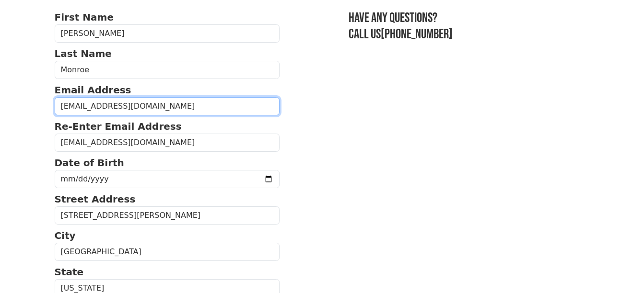 The image size is (644, 293). Describe the element at coordinates (118, 126) in the screenshot. I see `strong: Re-Enter Email Address` at that location.